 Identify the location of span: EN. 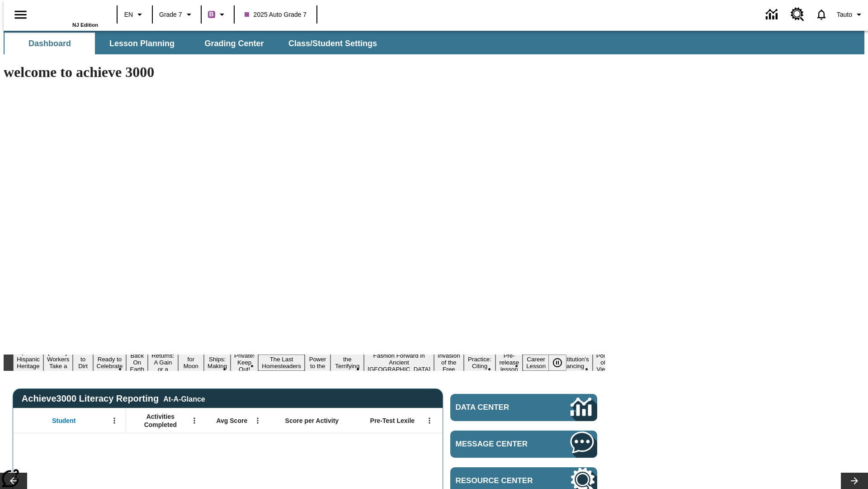
(129, 14).